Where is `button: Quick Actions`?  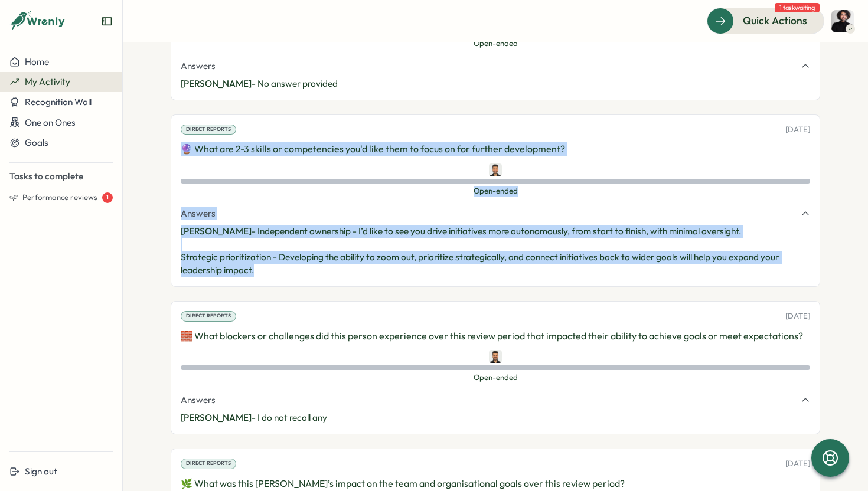 button: Quick Actions is located at coordinates (765, 20).